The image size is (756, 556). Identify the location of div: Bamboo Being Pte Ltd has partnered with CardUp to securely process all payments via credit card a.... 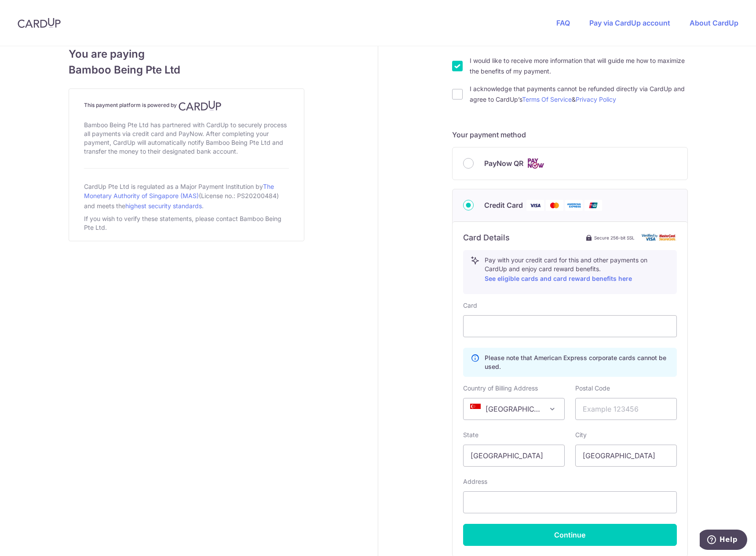
(186, 138).